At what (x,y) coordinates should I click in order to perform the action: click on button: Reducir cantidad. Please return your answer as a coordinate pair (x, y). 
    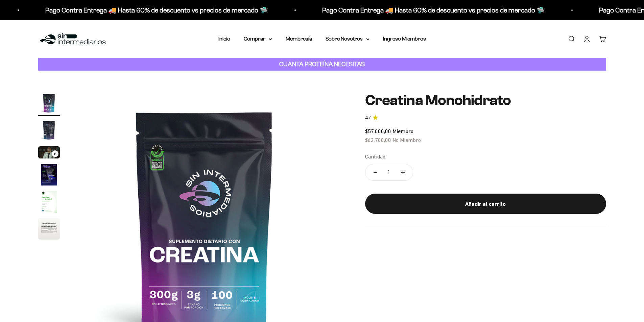
    Looking at the image, I should click on (375, 172).